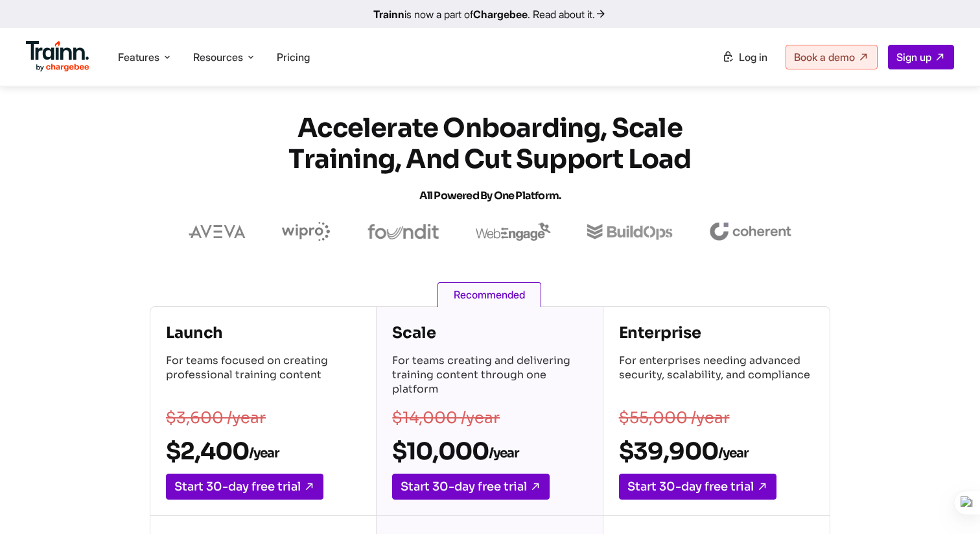 The width and height of the screenshot is (980, 534). What do you see at coordinates (138, 57) in the screenshot?
I see `span: Features` at bounding box center [138, 57].